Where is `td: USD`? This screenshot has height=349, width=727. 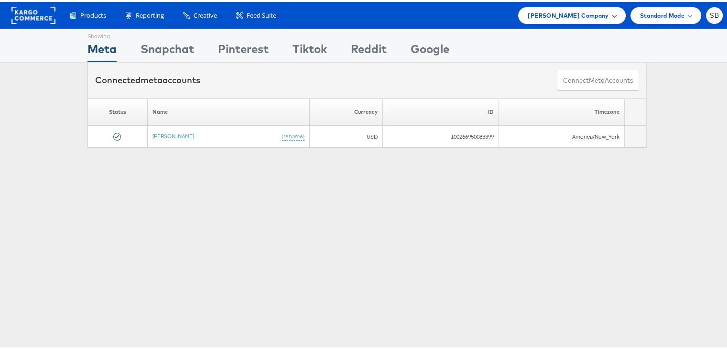 td: USD is located at coordinates (346, 135).